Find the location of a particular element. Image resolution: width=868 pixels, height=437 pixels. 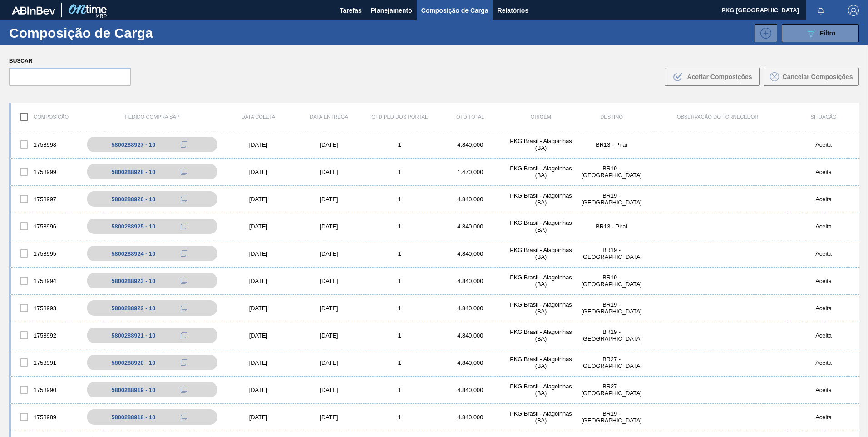

div: 5800288925 - 10 is located at coordinates (133, 226).